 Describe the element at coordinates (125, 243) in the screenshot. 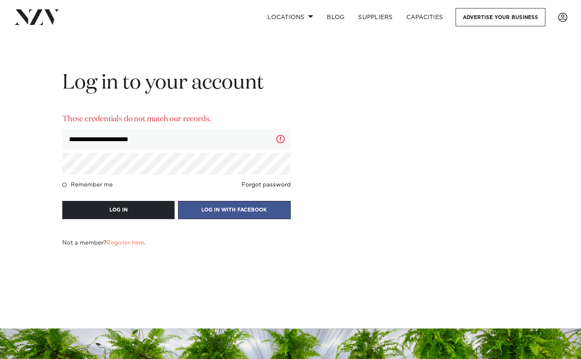

I see `mark: Register here` at that location.